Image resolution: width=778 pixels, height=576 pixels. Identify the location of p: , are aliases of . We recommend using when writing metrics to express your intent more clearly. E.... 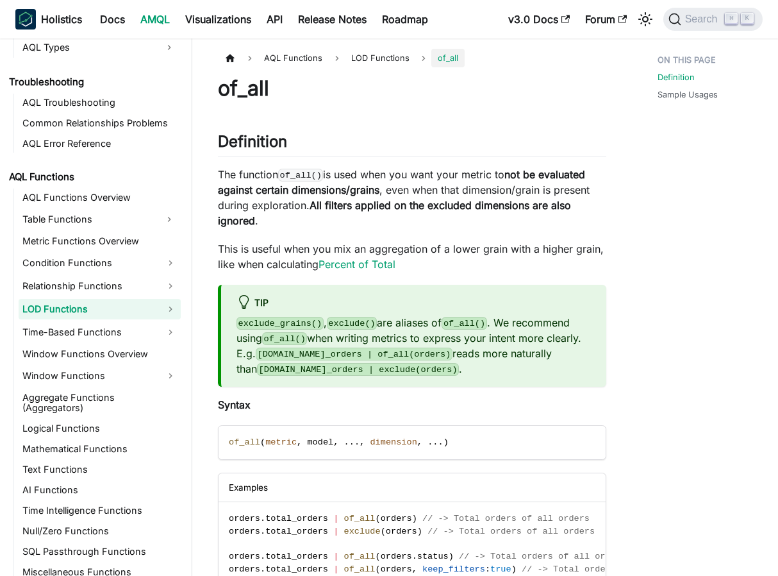
(414, 346).